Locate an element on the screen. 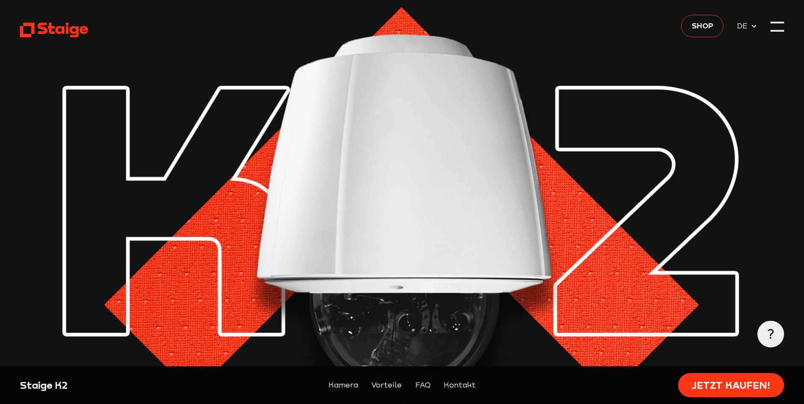 This screenshot has width=804, height=404. a: Jetzt kaufen! is located at coordinates (731, 385).